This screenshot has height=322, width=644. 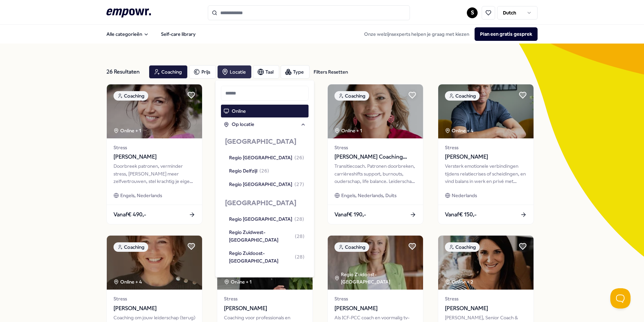 I want to click on div: Regio Delfzijl, so click(x=249, y=171).